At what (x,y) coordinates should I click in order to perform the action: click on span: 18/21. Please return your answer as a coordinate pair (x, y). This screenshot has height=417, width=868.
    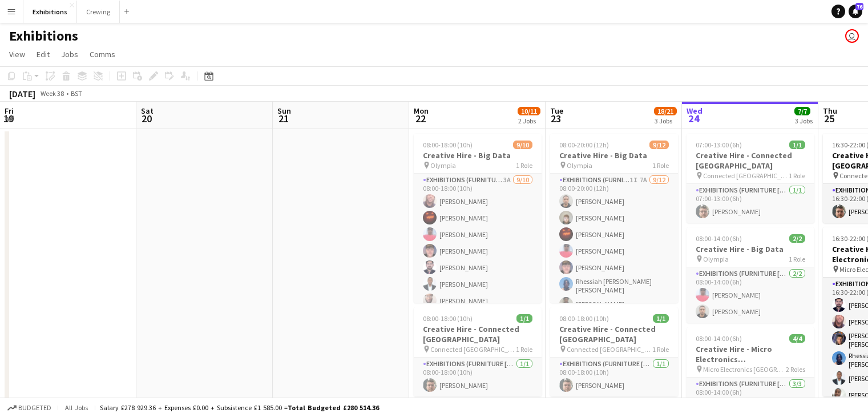
    Looking at the image, I should click on (665, 111).